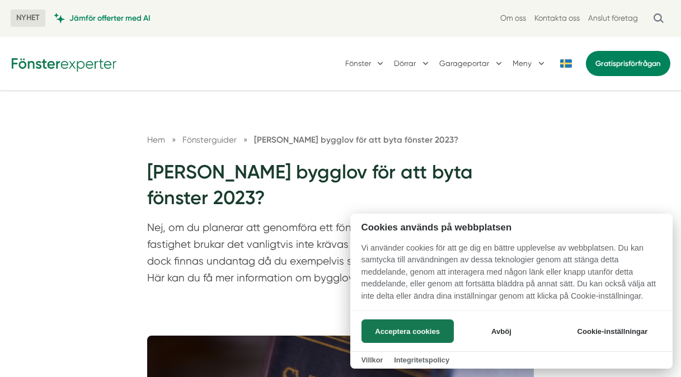 The height and width of the screenshot is (377, 681). Describe the element at coordinates (421, 360) in the screenshot. I see `a: Integritetspolicy` at that location.